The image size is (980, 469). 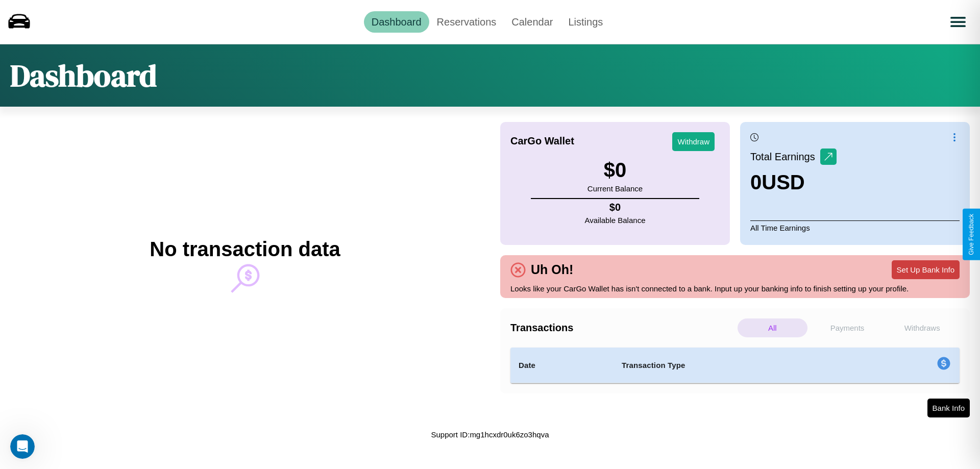 What do you see at coordinates (949, 408) in the screenshot?
I see `button: Bank Info` at bounding box center [949, 408].